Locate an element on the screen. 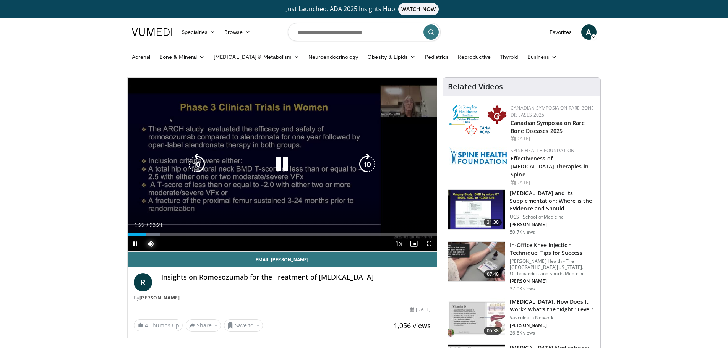 The height and width of the screenshot is (348, 728). img: 4bb25b40-905e-443e-8e37-83f056f6e86e.150x105_q85_crop-smart_upscale.jpg is located at coordinates (477, 210).